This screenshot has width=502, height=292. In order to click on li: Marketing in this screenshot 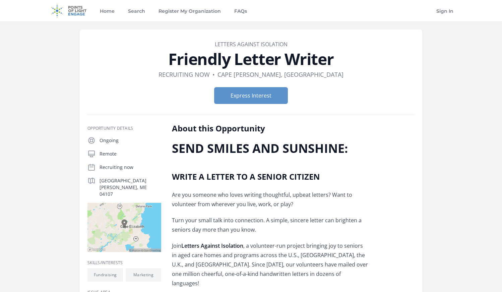, I will do `click(143, 275)`.